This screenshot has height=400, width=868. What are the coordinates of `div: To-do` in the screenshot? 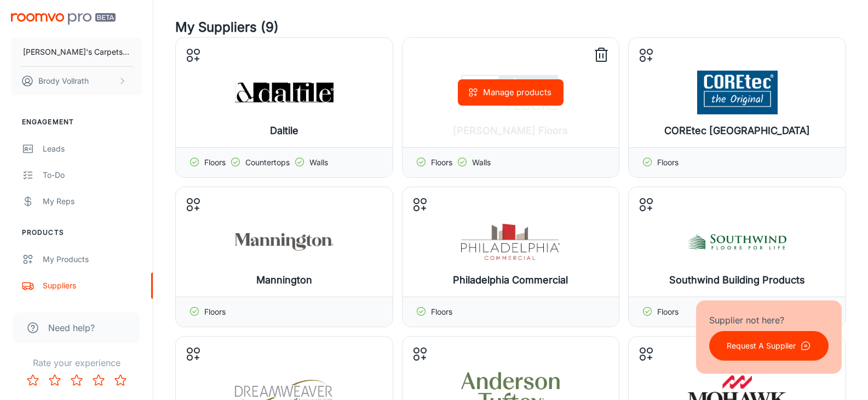 It's located at (92, 175).